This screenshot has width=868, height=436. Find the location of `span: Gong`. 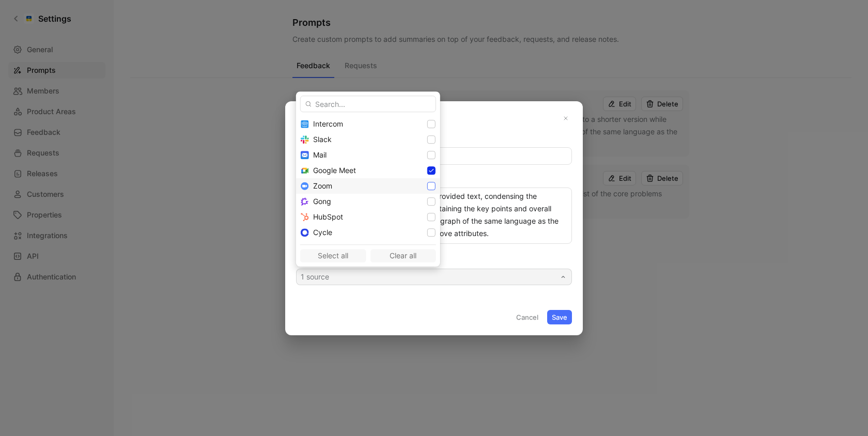

span: Gong is located at coordinates (322, 201).